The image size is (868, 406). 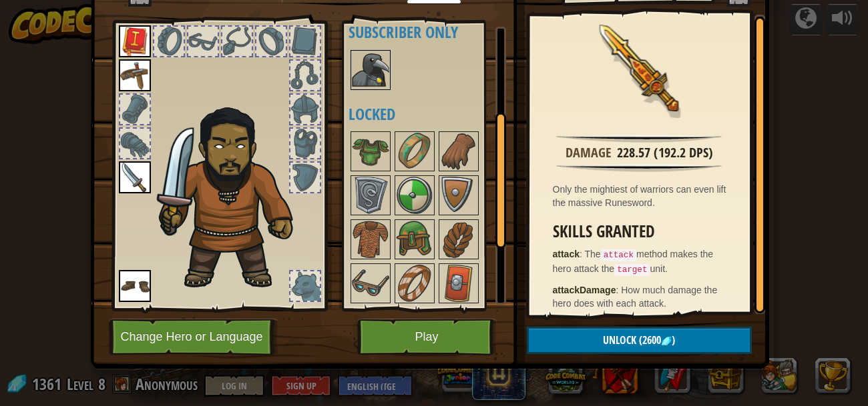 What do you see at coordinates (428, 114) in the screenshot?
I see `h4: Locked` at bounding box center [428, 114].